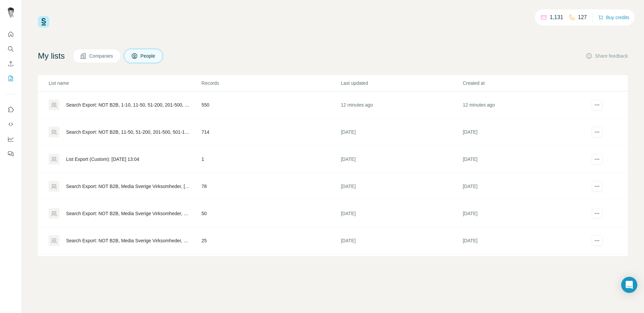  Describe the element at coordinates (271, 240) in the screenshot. I see `td: 25` at that location.